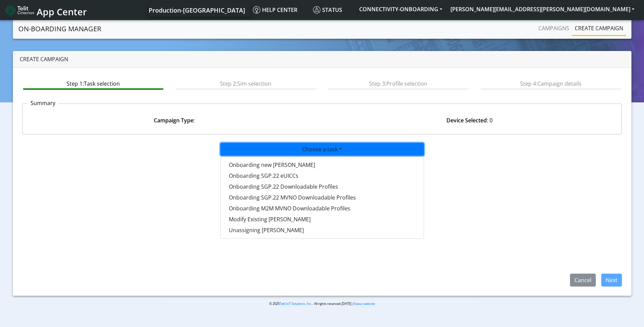  Describe the element at coordinates (322, 175) in the screenshot. I see `button: Onboarding SGP.22 eUICCs` at that location.